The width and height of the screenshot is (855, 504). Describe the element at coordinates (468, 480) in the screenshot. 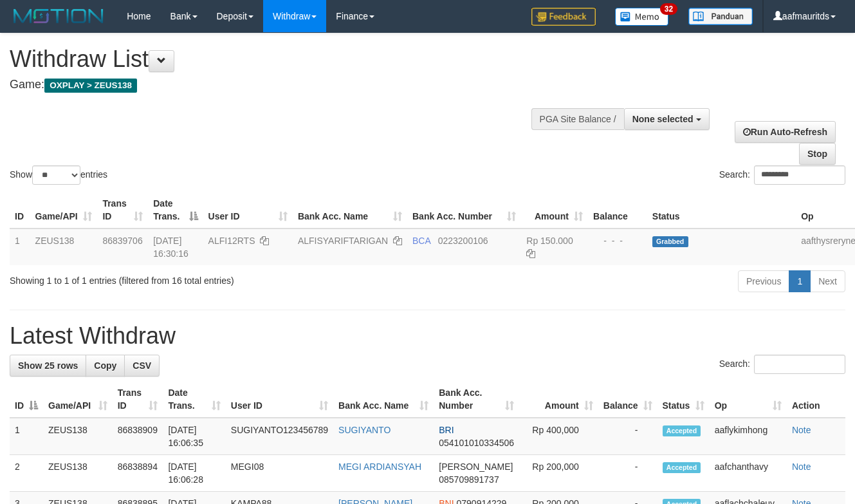

I see `span: Copy 085709891737 to clipboard` at that location.